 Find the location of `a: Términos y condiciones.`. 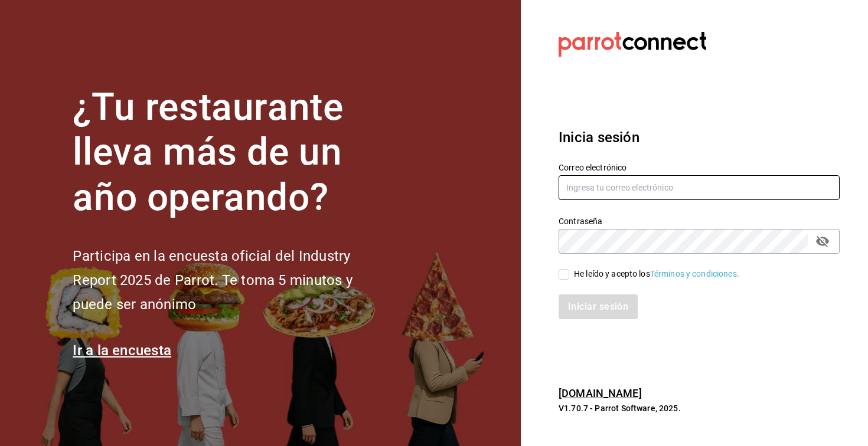

a: Términos y condiciones. is located at coordinates (695, 274).